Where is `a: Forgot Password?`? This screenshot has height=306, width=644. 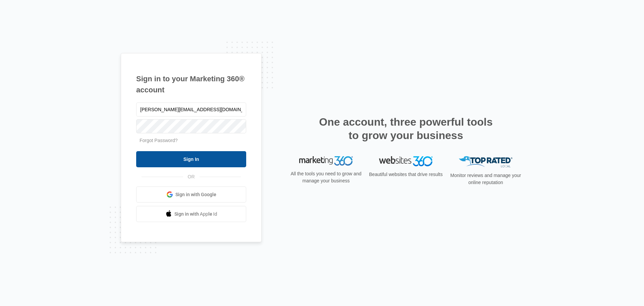 a: Forgot Password? is located at coordinates (159, 141).